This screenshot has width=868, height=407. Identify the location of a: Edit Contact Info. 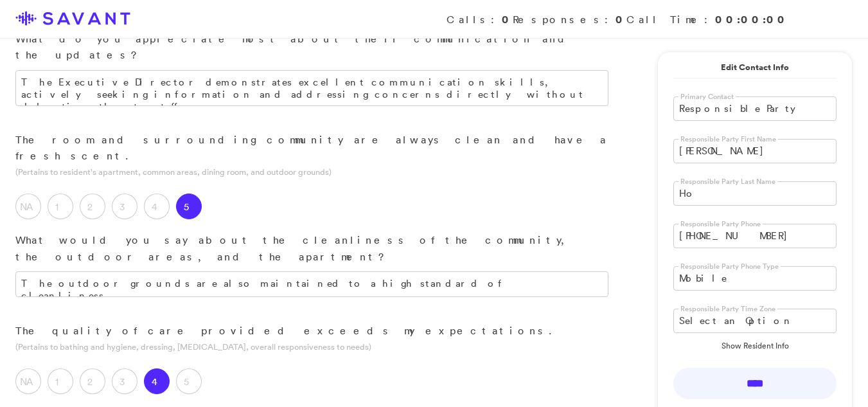
(755, 67).